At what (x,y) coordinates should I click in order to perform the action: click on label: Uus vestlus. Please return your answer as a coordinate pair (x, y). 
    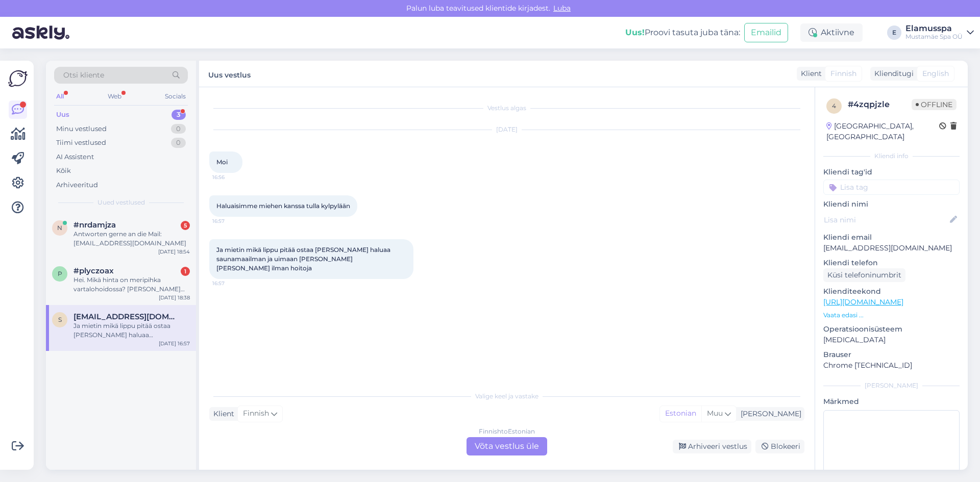
    Looking at the image, I should click on (229, 73).